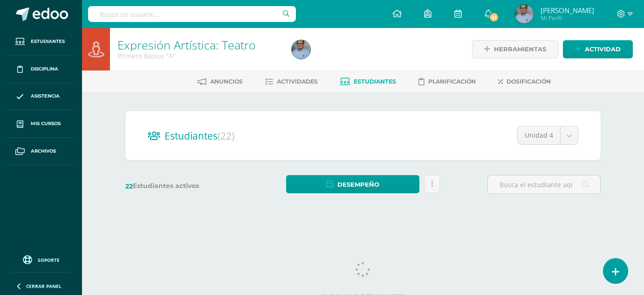 The image size is (644, 295). Describe the element at coordinates (41, 97) in the screenshot. I see `a: Asistencia` at that location.